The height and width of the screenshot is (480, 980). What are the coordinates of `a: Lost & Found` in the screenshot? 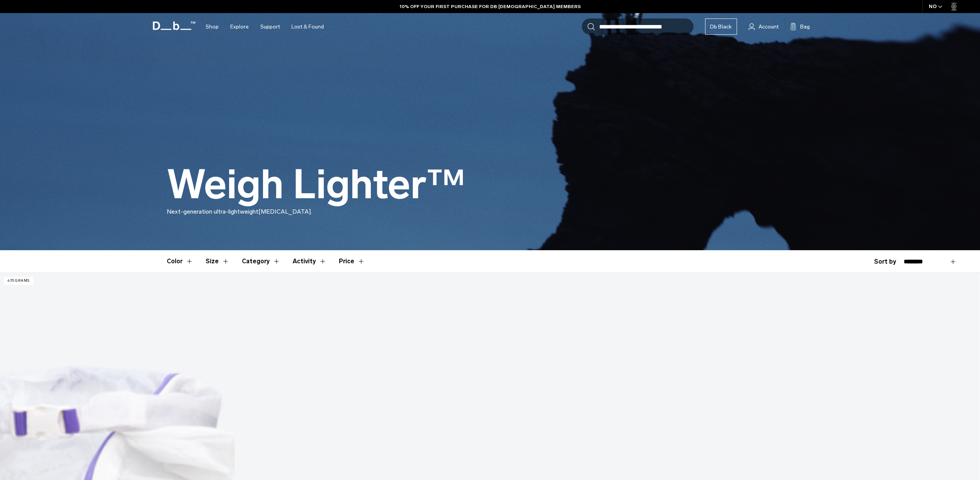 It's located at (308, 26).